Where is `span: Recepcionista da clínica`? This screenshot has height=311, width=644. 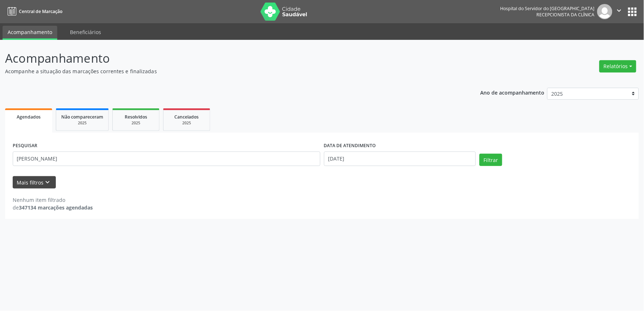 span: Recepcionista da clínica is located at coordinates (566, 15).